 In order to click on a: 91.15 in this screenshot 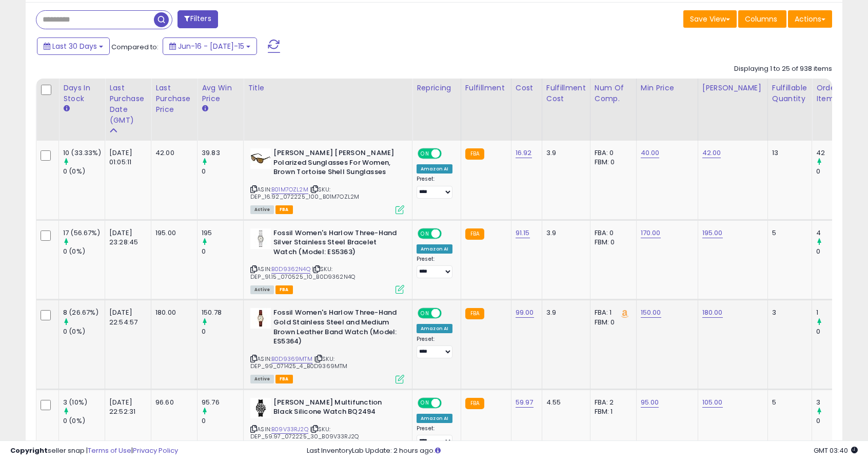, I will do `click(523, 233)`.